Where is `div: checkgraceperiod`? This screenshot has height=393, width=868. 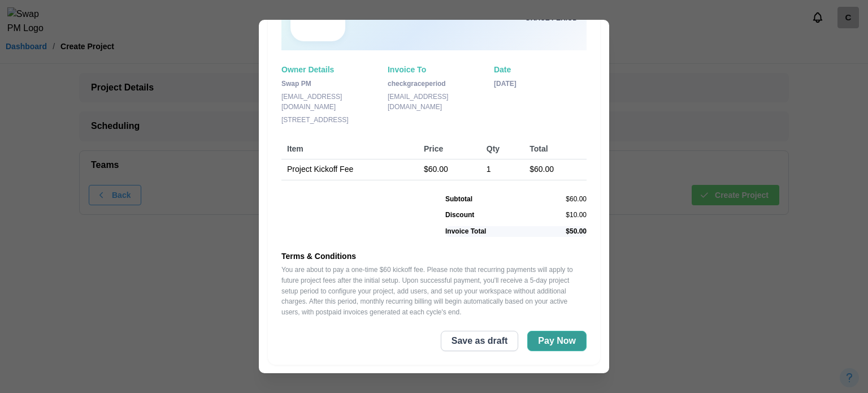
div: checkgraceperiod is located at coordinates (434, 84).